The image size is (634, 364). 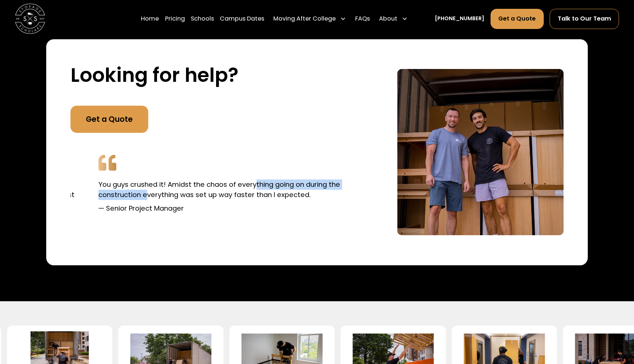 I want to click on img: Storage Scholars main logo, so click(x=30, y=18).